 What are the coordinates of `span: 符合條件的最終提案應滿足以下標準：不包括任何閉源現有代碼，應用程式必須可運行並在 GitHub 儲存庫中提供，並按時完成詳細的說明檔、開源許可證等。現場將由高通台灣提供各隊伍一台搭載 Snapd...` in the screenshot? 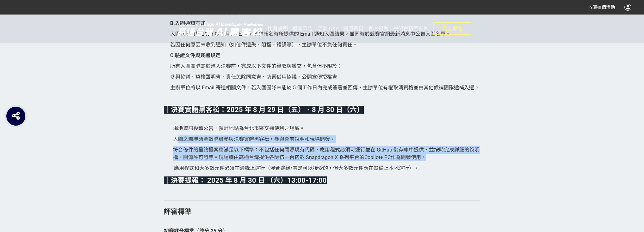 It's located at (326, 154).